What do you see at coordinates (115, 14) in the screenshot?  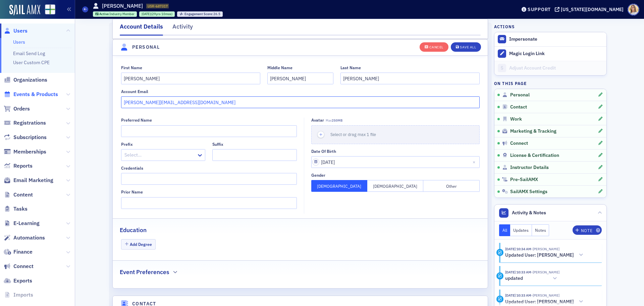 I see `div: Active: Active: Industry Member` at bounding box center [115, 14].